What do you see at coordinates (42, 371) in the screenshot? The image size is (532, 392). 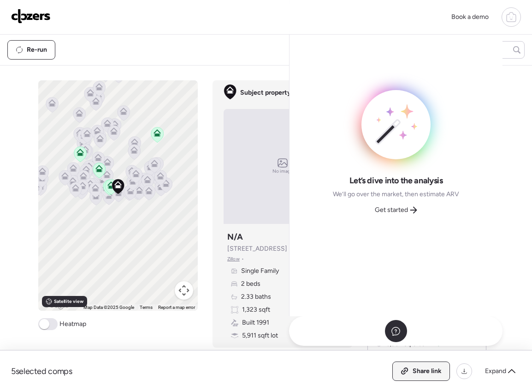 I see `span: 5 selected comps` at bounding box center [42, 371].